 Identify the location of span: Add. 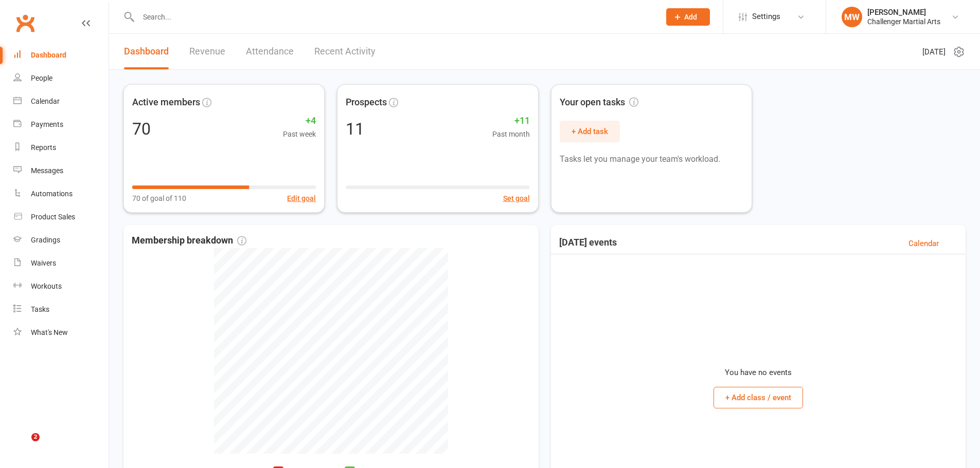
(690, 17).